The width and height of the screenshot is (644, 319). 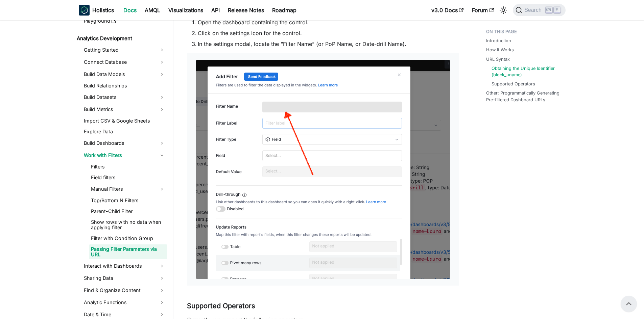 What do you see at coordinates (128, 167) in the screenshot?
I see `a: Filters` at bounding box center [128, 167].